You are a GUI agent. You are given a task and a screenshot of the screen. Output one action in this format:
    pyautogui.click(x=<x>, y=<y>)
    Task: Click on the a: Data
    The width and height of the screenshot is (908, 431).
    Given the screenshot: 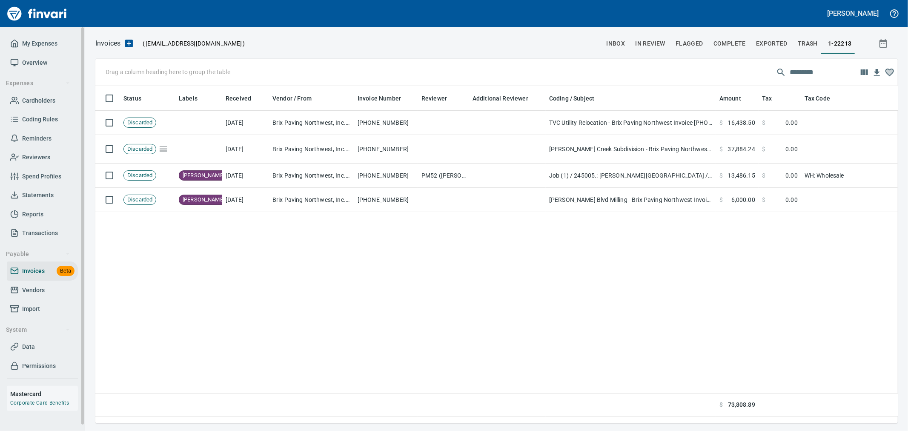 What is the action you would take?
    pyautogui.click(x=42, y=347)
    